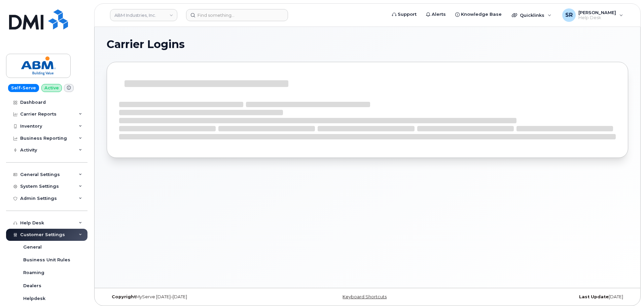 This screenshot has height=306, width=644. Describe the element at coordinates (146, 44) in the screenshot. I see `span: Carrier Logins` at that location.